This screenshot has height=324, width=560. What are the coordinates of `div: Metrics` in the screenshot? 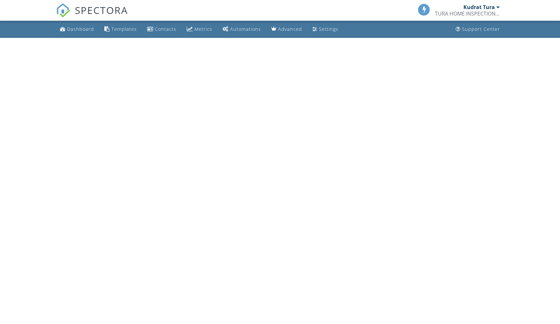 It's located at (203, 29).